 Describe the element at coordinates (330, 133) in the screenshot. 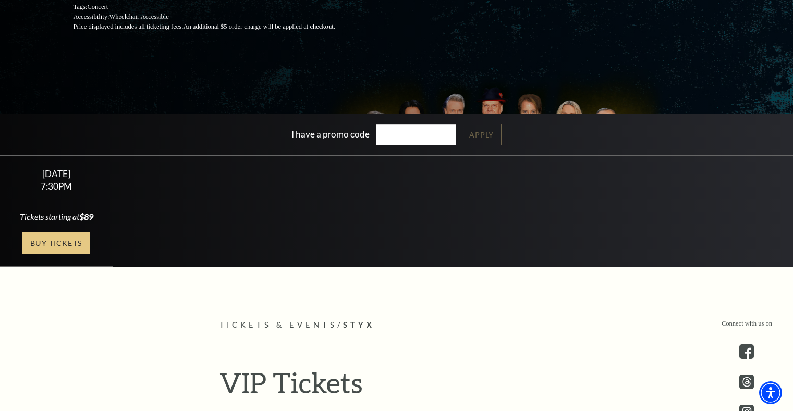

I see `label: I have a promo code` at that location.